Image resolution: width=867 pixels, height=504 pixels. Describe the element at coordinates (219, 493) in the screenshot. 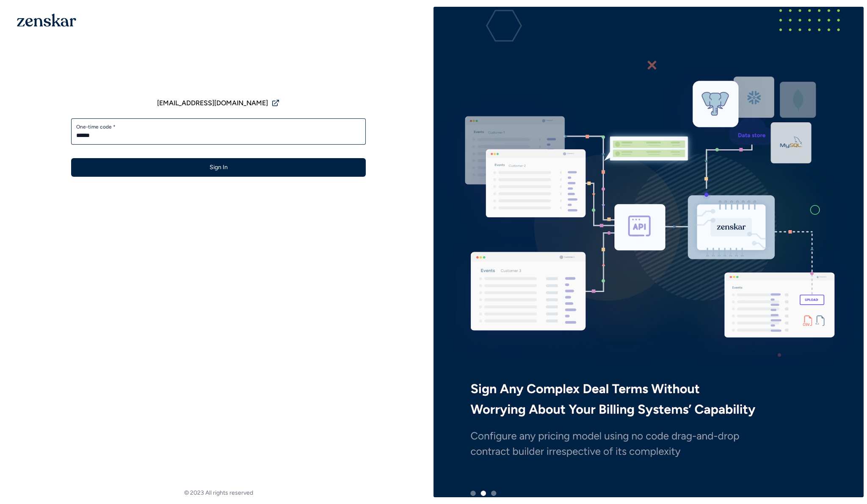

I see `footer: © 2023 All rights reserved` at that location.